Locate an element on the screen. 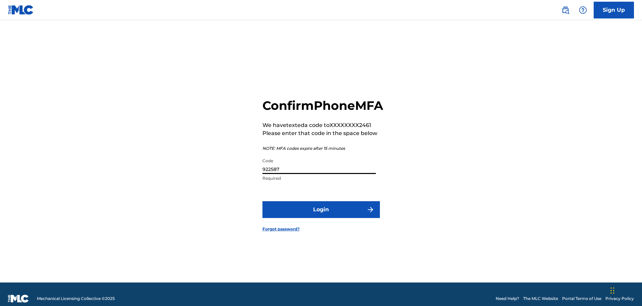 This screenshot has height=306, width=642. a: Sign Up is located at coordinates (614, 10).